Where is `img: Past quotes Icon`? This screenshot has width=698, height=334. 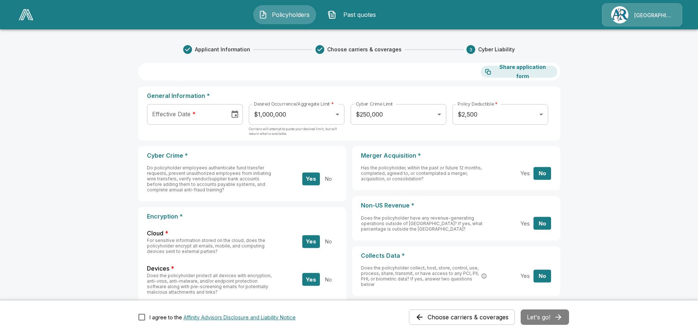
img: Past quotes Icon is located at coordinates (332, 15).